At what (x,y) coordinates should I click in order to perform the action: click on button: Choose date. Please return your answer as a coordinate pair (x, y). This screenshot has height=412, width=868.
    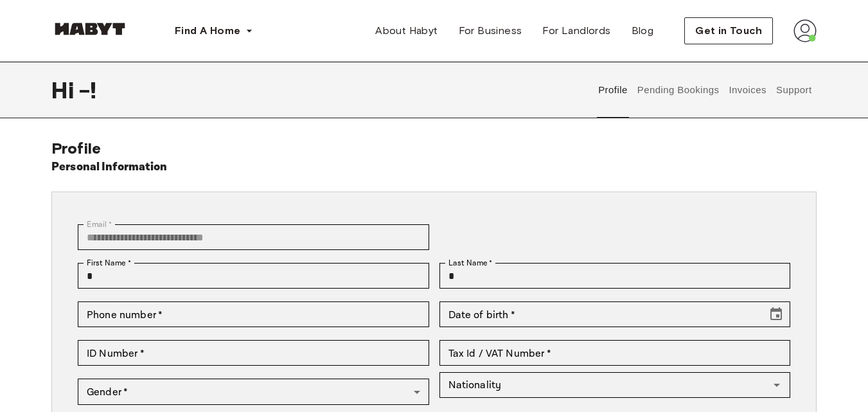
    Looking at the image, I should click on (776, 314).